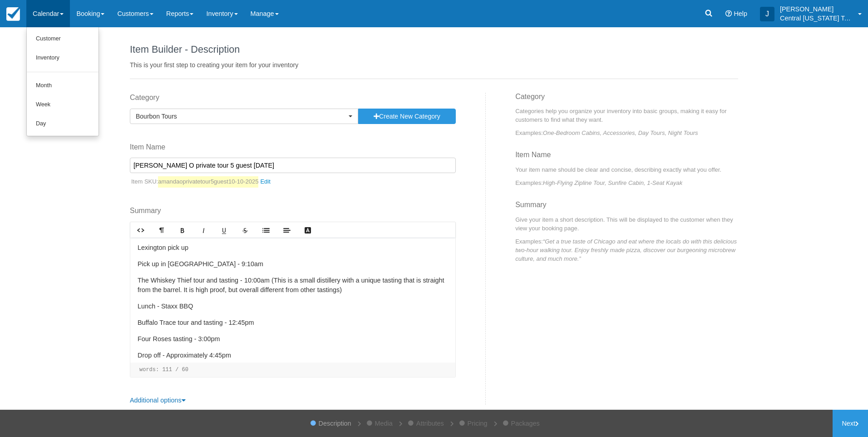 Image resolution: width=868 pixels, height=437 pixels. I want to click on a: Lists, so click(266, 230).